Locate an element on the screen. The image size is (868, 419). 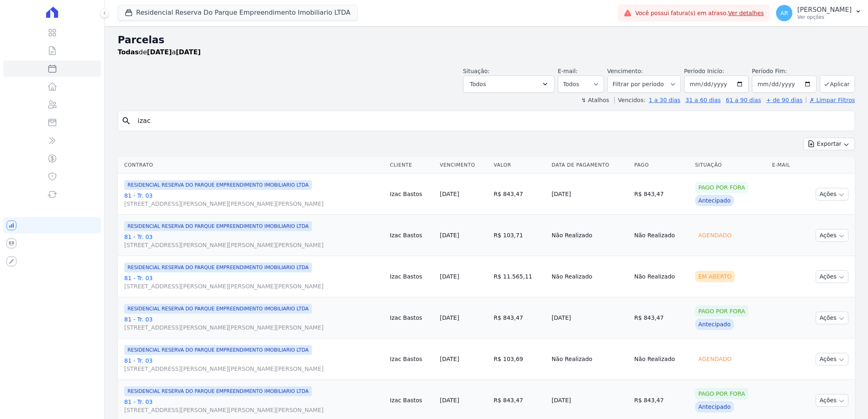
a: Ver detalhes is located at coordinates (746, 13).